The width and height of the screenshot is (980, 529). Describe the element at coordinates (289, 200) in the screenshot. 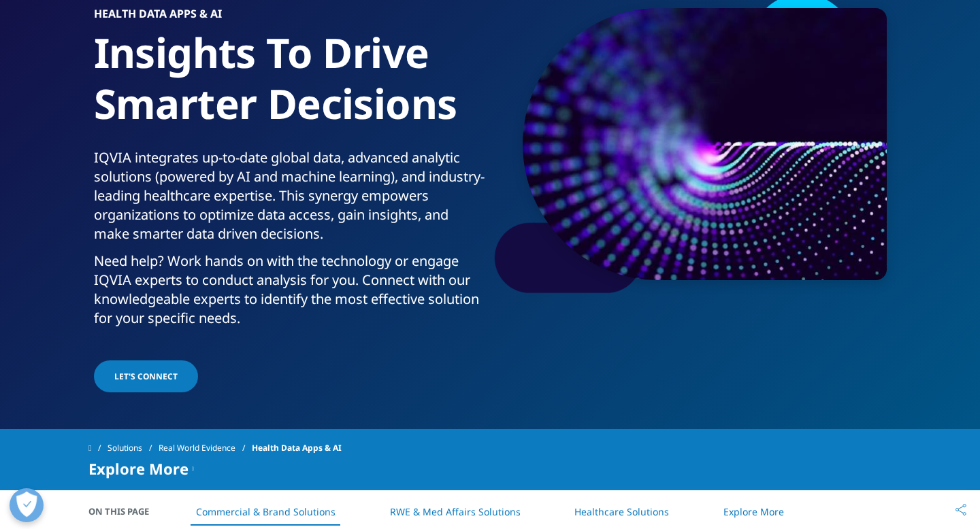

I see `p: IQVIA integrates up-to-date global data, advanced analytic solutions (powered by AI and machine l...` at that location.